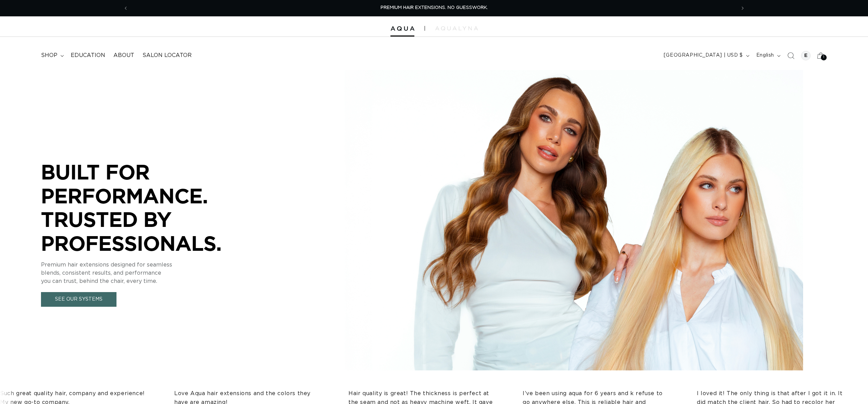 Image resolution: width=868 pixels, height=404 pixels. Describe the element at coordinates (88, 55) in the screenshot. I see `span: Education` at that location.